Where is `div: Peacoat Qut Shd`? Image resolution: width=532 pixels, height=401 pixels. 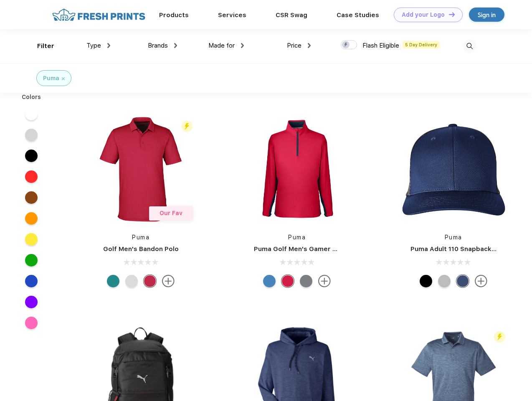 div: Peacoat Qut Shd is located at coordinates (463, 281).